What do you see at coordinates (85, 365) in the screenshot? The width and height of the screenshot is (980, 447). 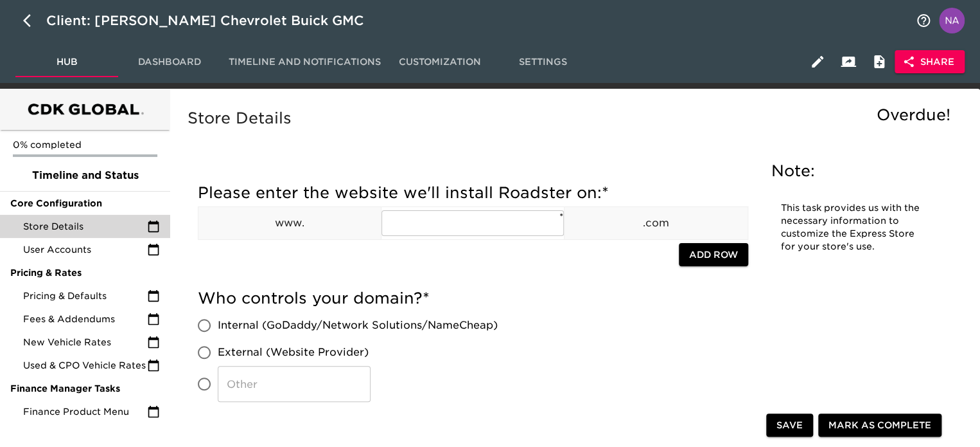 I see `span: Used & CPO Vehicle Rates` at bounding box center [85, 365].